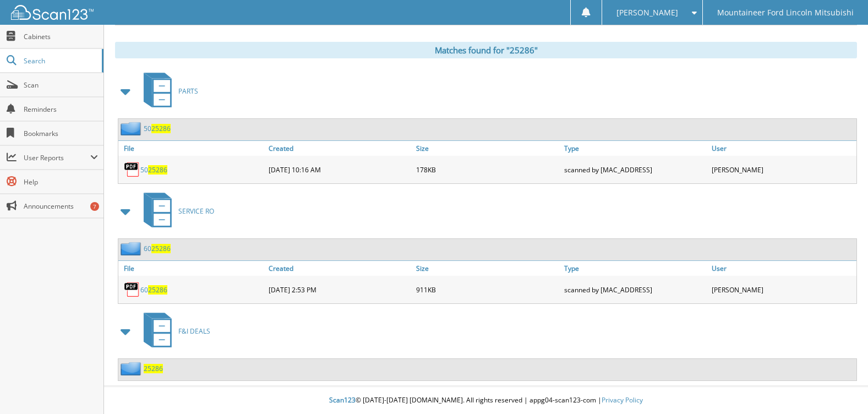 Image resolution: width=868 pixels, height=414 pixels. I want to click on span: Search, so click(60, 61).